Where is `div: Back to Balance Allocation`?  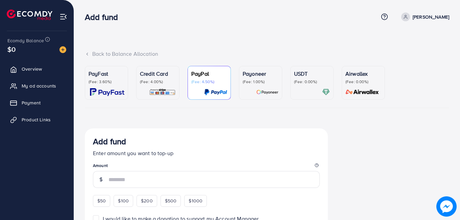 div: Back to Balance Allocation is located at coordinates (267, 54).